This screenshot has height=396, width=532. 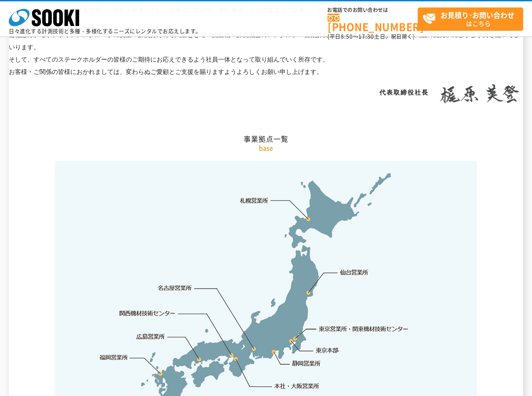 I want to click on span: お電話でのお問い合わせは, so click(x=372, y=10).